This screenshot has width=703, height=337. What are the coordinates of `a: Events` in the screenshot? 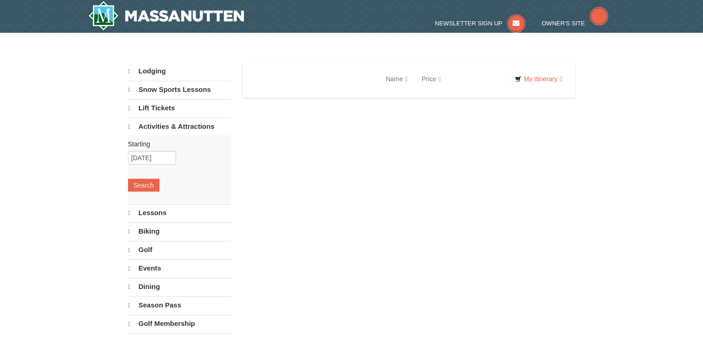 It's located at (179, 268).